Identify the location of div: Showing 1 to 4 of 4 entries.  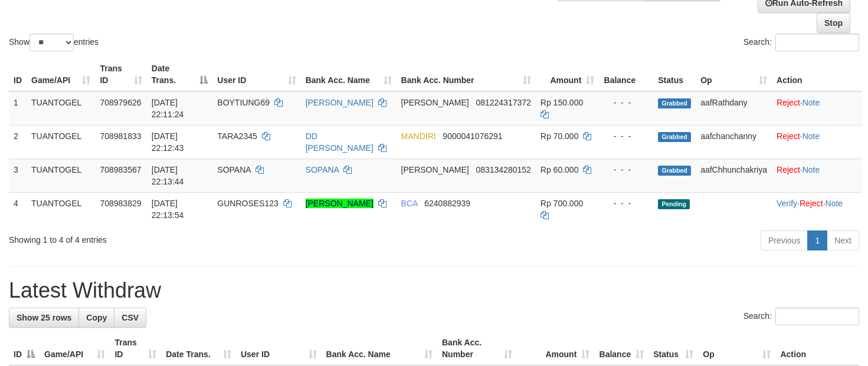
(181, 238).